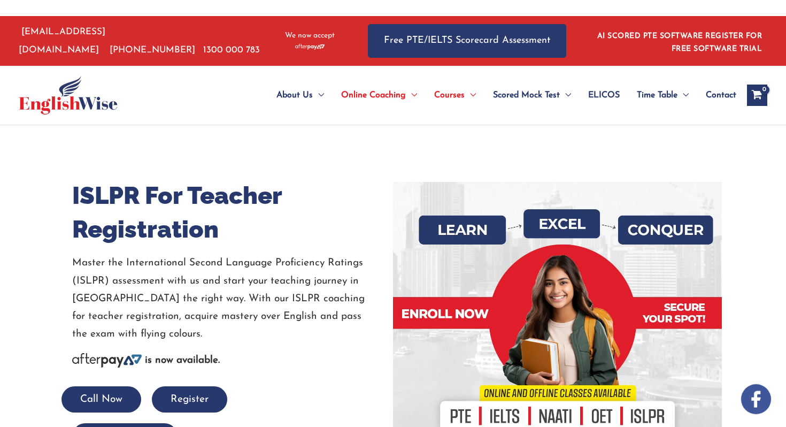  What do you see at coordinates (189, 399) in the screenshot?
I see `button: Register` at bounding box center [189, 399].